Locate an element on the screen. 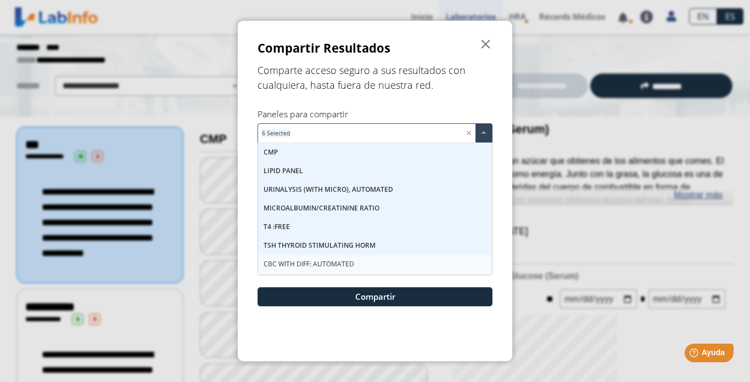 The width and height of the screenshot is (750, 382). span: CMP is located at coordinates (271, 152).